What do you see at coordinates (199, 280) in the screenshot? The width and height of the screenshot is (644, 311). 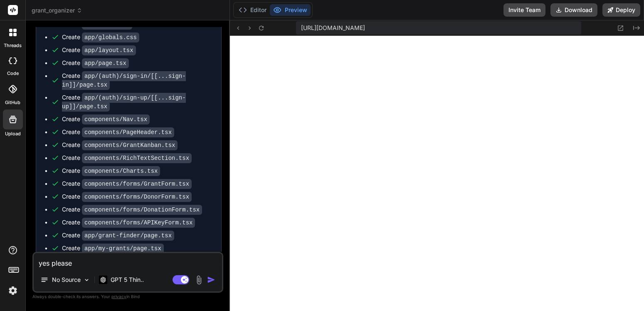 I see `img: attachment` at bounding box center [199, 280].